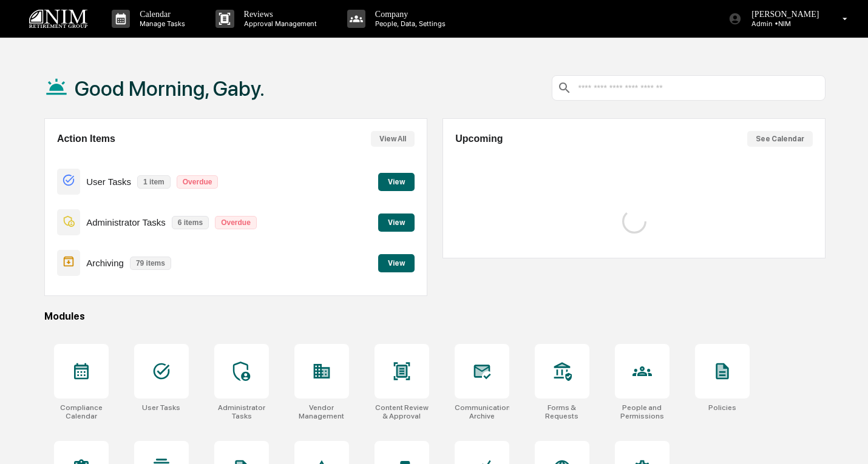 This screenshot has height=464, width=868. Describe the element at coordinates (783, 23) in the screenshot. I see `p: Admin • NIM` at that location.